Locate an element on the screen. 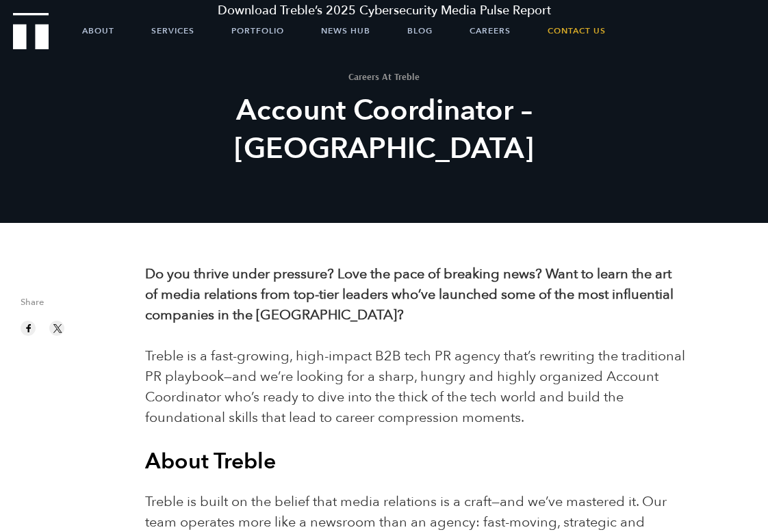  a: Careers is located at coordinates (490, 31).